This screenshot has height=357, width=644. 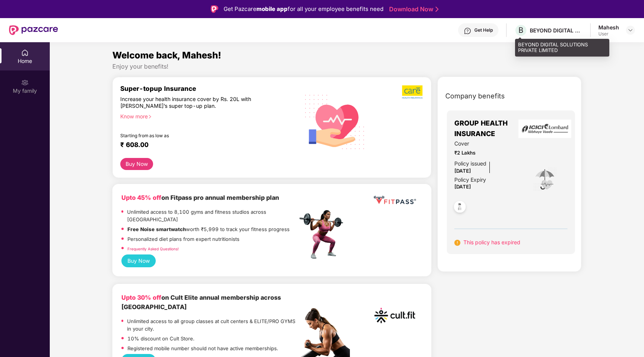 I want to click on div: Enjoy your benefits!, so click(x=347, y=67).